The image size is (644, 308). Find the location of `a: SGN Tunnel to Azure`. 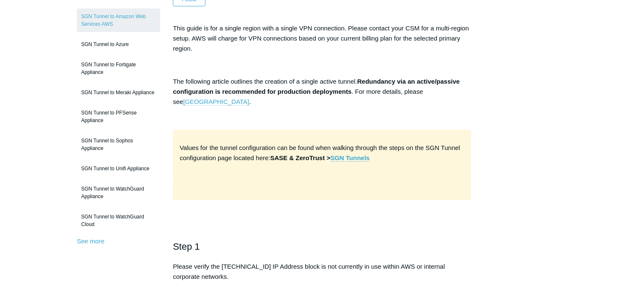

a: SGN Tunnel to Azure is located at coordinates (118, 44).